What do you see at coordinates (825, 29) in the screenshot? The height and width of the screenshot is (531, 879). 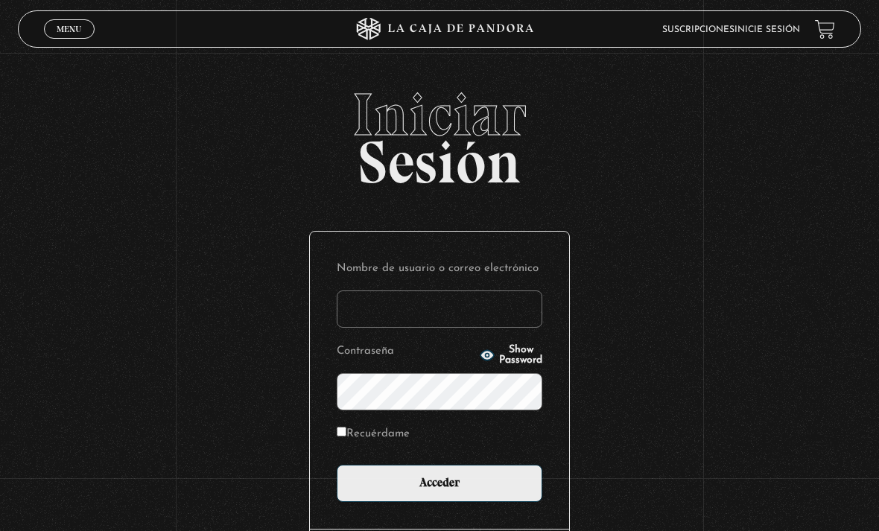 I see `a: View your shopping cart` at bounding box center [825, 29].